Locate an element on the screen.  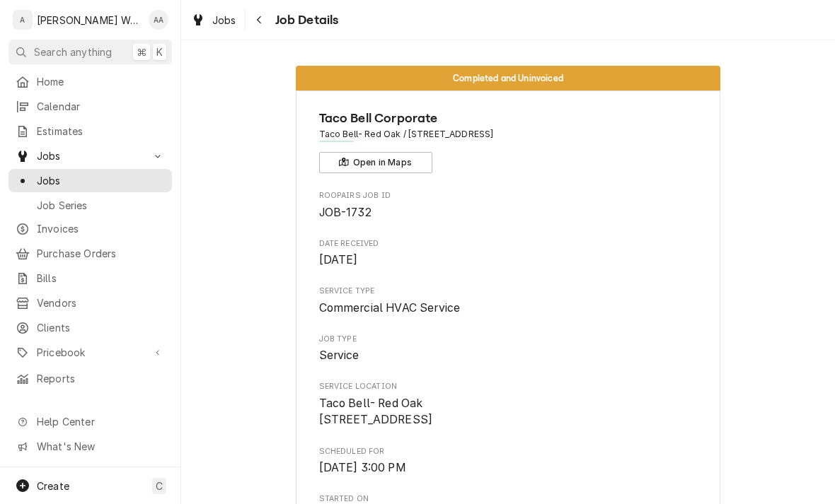
span: Create is located at coordinates (53, 486).